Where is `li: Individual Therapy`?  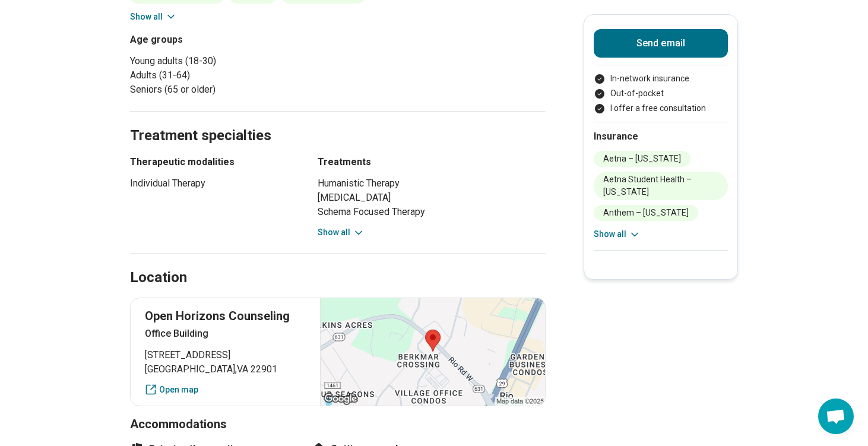
li: Individual Therapy is located at coordinates (213, 183).